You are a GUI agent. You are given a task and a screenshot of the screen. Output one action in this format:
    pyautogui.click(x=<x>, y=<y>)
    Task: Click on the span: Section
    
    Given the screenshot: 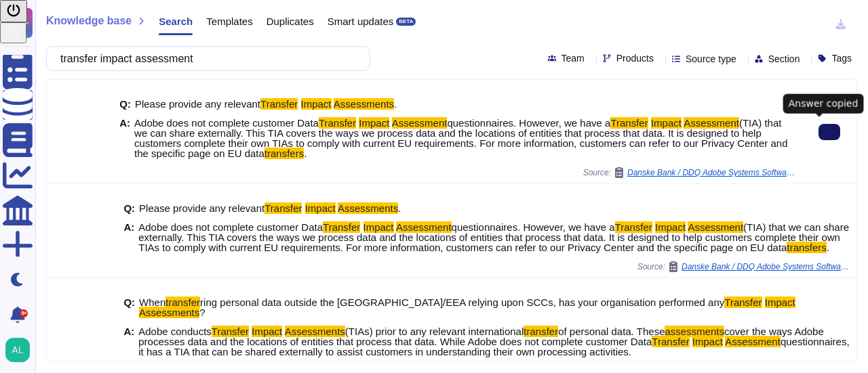 What is the action you would take?
    pyautogui.click(x=784, y=59)
    